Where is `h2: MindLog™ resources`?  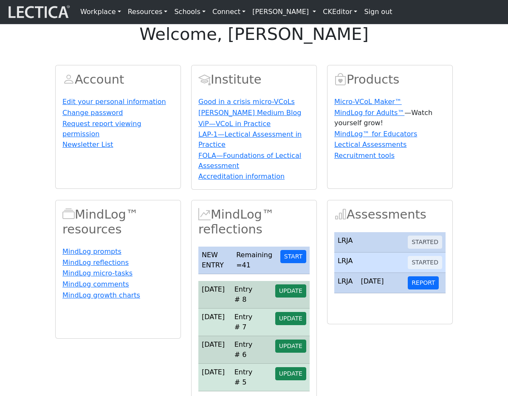 h2: MindLog™ resources is located at coordinates (118, 222).